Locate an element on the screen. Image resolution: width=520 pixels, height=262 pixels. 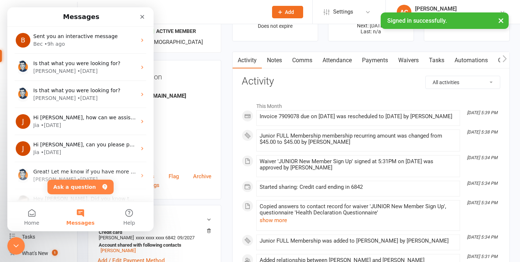
a: Activity is located at coordinates (247, 60).